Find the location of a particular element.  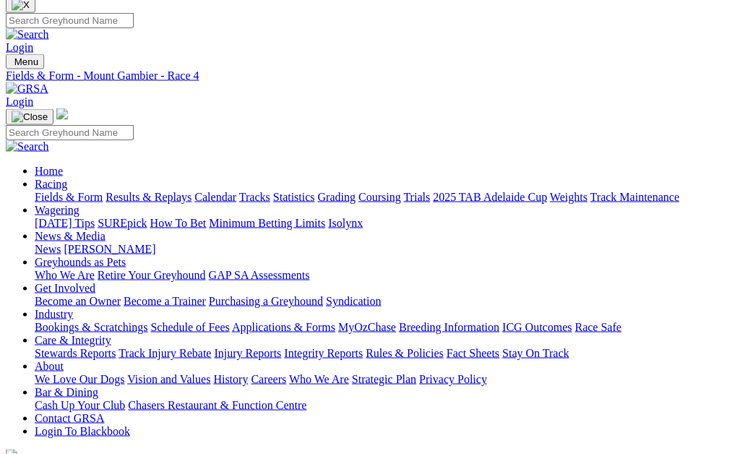

div: News & Media is located at coordinates (385, 249).